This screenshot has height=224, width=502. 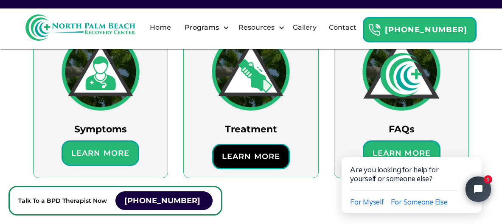 I want to click on button: For Myself, so click(x=43, y=72).